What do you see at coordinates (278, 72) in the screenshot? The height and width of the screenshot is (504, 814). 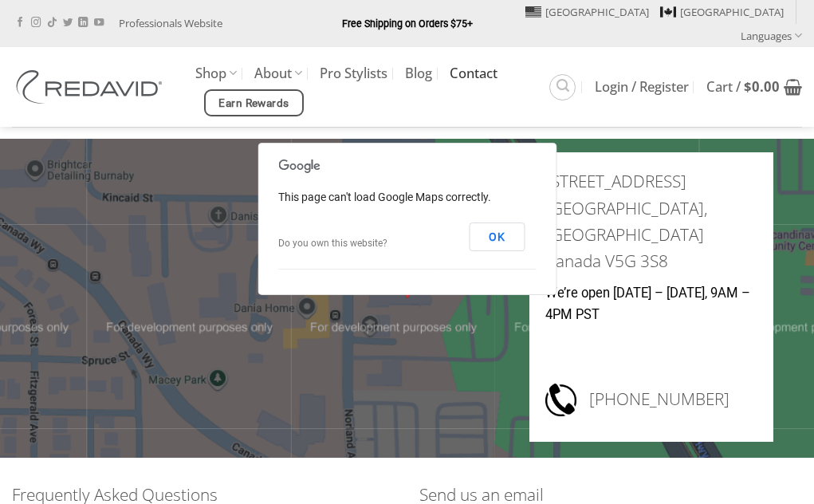 I see `a: About` at bounding box center [278, 72].